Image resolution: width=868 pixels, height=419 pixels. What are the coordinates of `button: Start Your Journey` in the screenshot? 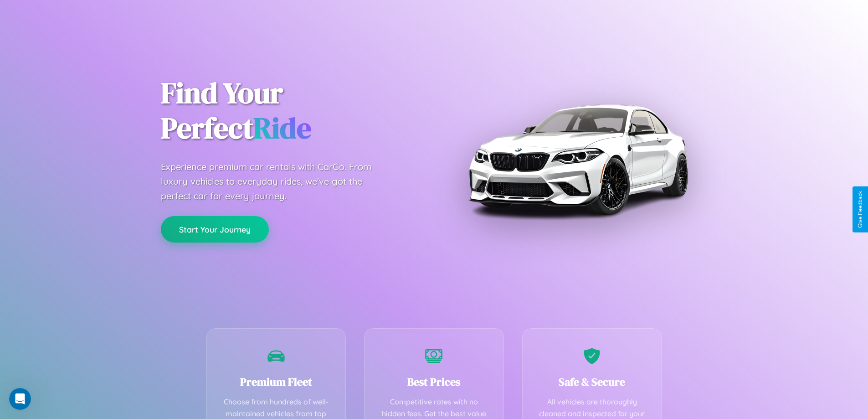 It's located at (215, 229).